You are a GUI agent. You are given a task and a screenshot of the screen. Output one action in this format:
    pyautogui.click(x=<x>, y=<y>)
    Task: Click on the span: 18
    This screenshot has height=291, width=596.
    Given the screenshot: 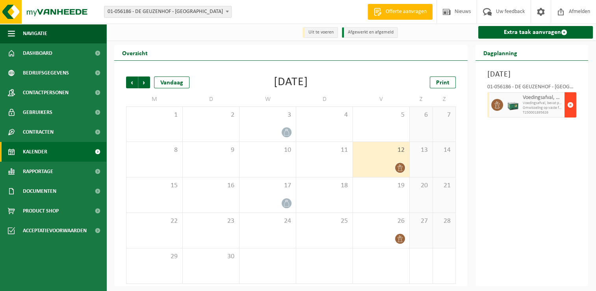 What is the action you would take?
    pyautogui.click(x=324, y=186)
    